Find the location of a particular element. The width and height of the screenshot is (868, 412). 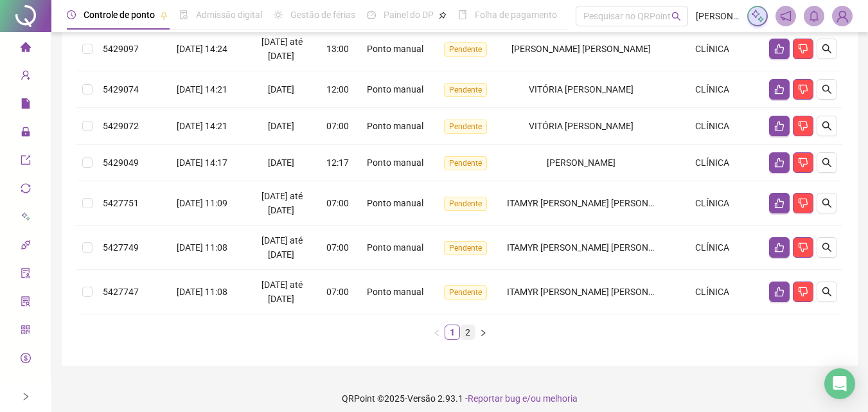

span: 12:00 is located at coordinates (338, 89).